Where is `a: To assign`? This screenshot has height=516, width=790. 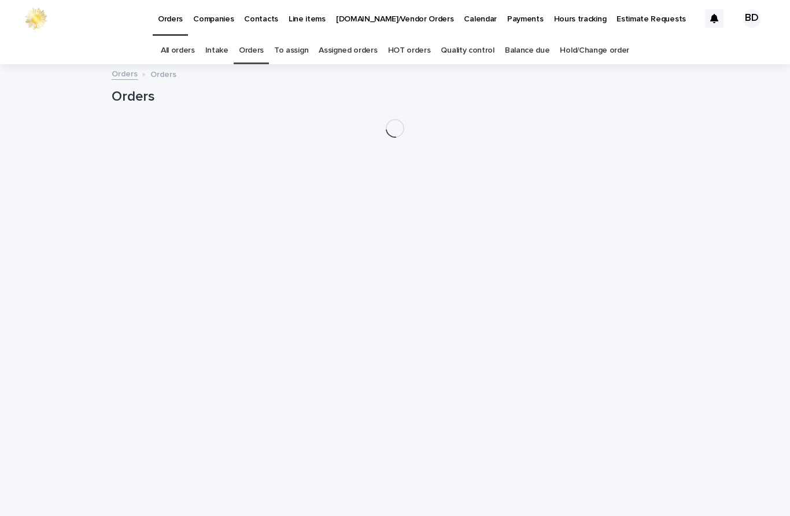
a: To assign is located at coordinates (291, 50).